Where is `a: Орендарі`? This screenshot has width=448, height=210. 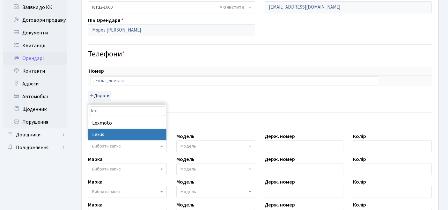
a: Орендарі is located at coordinates (35, 58).